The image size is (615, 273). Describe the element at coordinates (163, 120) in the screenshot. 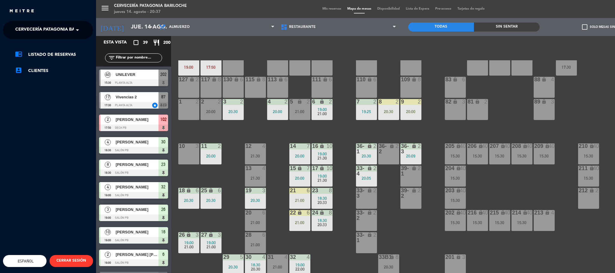

I see `span: 102` at that location.